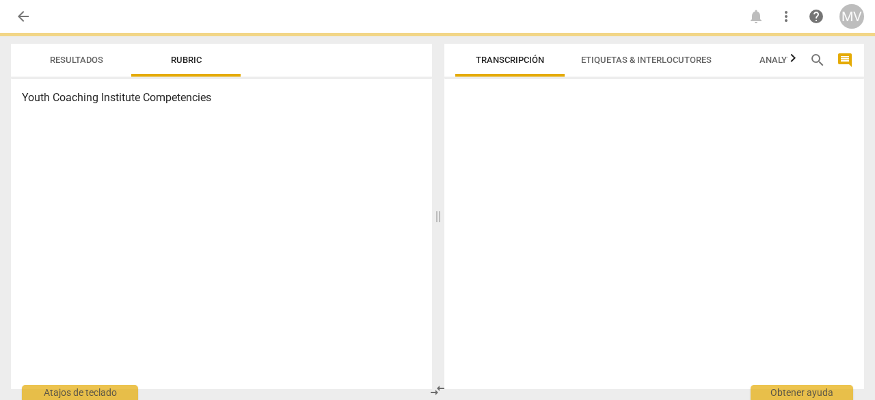 The image size is (875, 400). I want to click on span: compare_arrows, so click(437, 390).